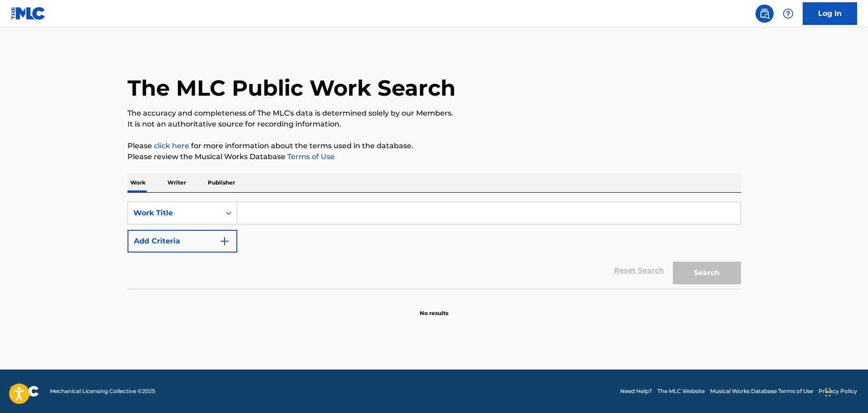 Image resolution: width=868 pixels, height=413 pixels. Describe the element at coordinates (25, 392) in the screenshot. I see `img: logo` at that location.